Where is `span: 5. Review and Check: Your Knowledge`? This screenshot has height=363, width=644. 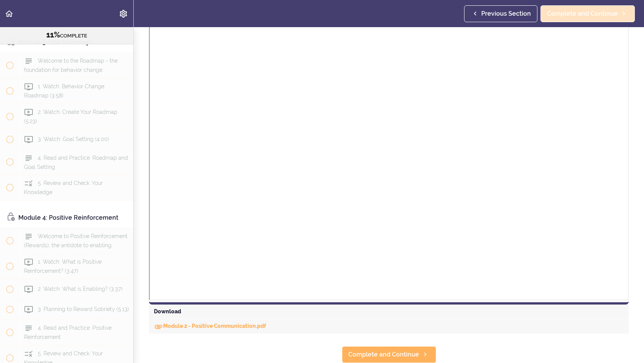
span: 5. Review and Check: Your Knowledge is located at coordinates (63, 187).